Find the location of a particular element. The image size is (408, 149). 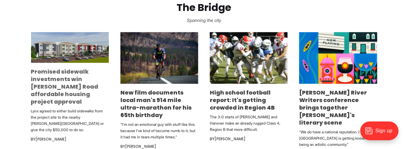

a: New film documents local man's 914 mile ultra-marathon for his 65th birthday is located at coordinates (156, 104).